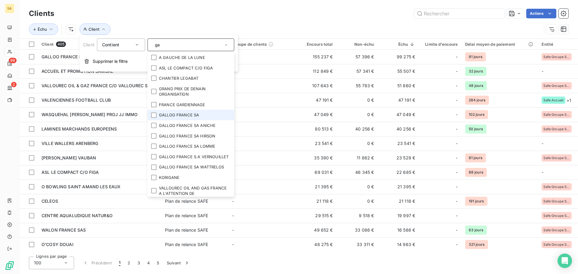 This screenshot has height=274, width=578. I want to click on td: 51 860 €, so click(398, 86).